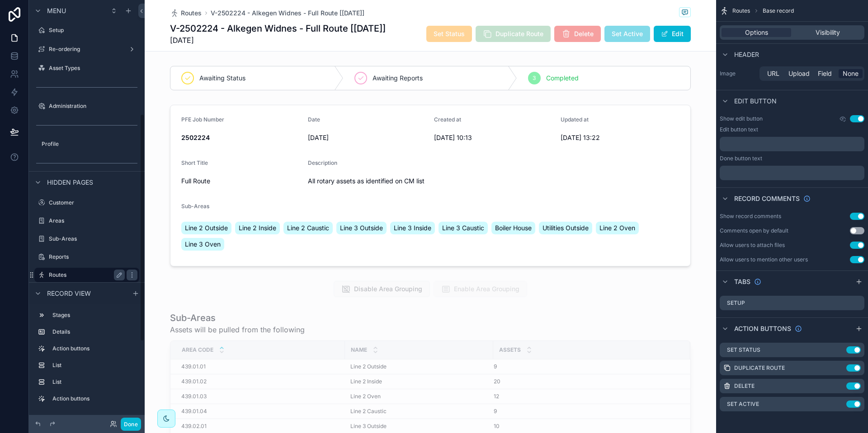 The image size is (868, 433). I want to click on a: Setup, so click(87, 30).